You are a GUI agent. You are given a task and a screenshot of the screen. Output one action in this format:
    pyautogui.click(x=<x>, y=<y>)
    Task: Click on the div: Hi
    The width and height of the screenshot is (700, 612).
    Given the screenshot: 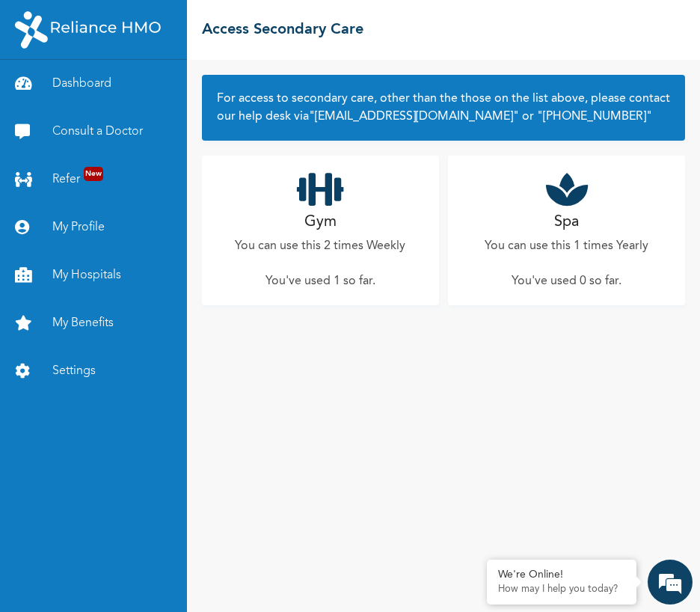 What is the action you would take?
    pyautogui.click(x=169, y=176)
    